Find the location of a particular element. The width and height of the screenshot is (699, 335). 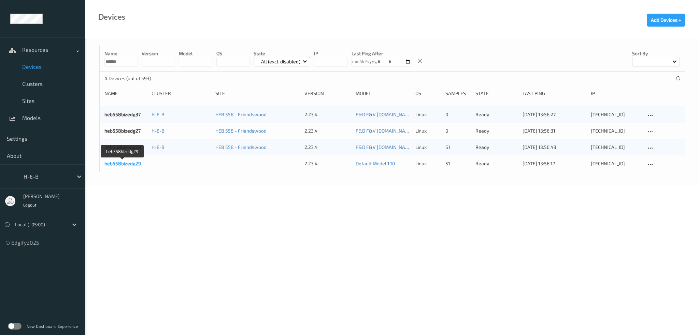

a: heb558bizedg28 is located at coordinates (123, 147).